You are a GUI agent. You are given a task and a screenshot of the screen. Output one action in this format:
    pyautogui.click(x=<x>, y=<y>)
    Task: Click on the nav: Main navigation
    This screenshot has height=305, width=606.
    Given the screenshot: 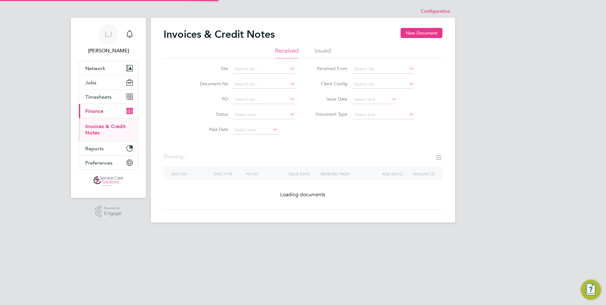 What is the action you would take?
    pyautogui.click(x=108, y=108)
    